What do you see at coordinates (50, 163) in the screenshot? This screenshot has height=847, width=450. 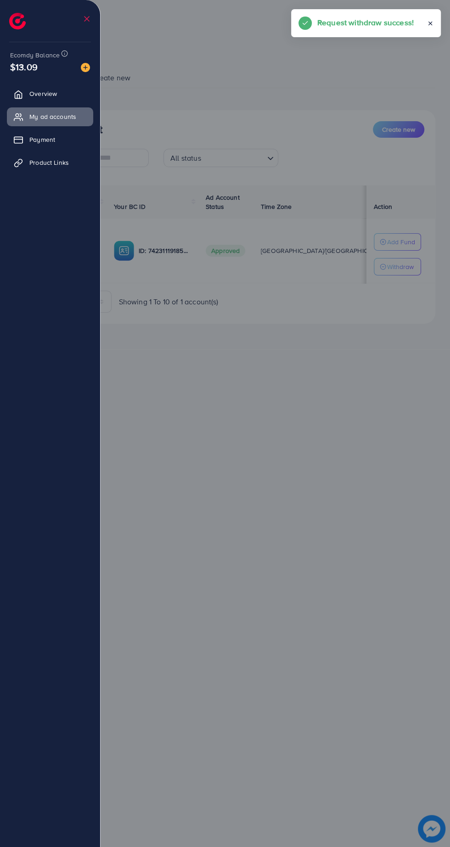 I see `a: Product Links` at bounding box center [50, 163].